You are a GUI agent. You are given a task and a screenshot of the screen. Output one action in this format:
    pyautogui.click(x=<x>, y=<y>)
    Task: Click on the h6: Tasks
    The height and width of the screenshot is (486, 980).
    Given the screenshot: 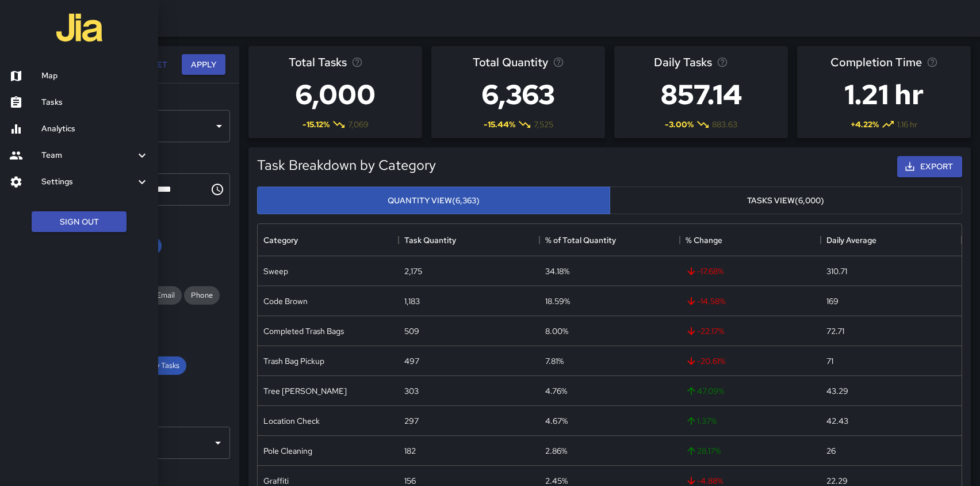 What is the action you would take?
    pyautogui.click(x=95, y=102)
    